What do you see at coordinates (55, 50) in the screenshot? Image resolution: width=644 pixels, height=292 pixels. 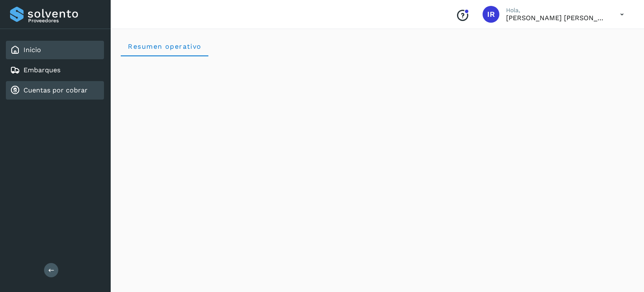 I see `div: Inicio` at bounding box center [55, 50].